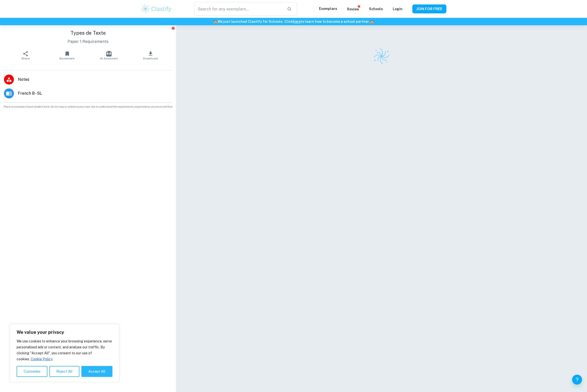  I want to click on span: This is an example of past student work. Do not copy or submit as your own. Use to understand the..., so click(88, 106).